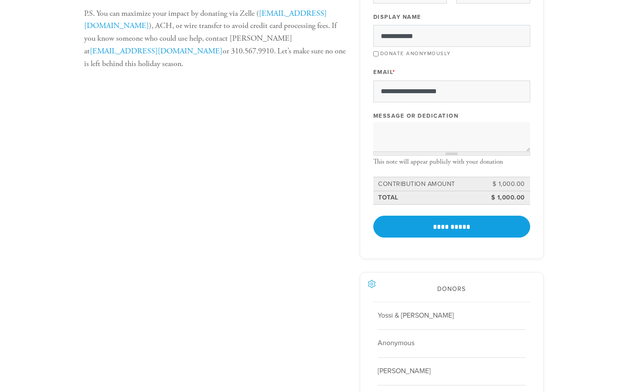 This screenshot has width=627, height=392. Describe the element at coordinates (451, 162) in the screenshot. I see `div: This note will appear publicly with your donation` at that location.